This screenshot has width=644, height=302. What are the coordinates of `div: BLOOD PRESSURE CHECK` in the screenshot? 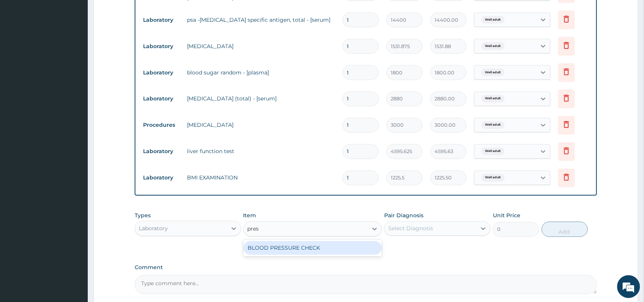 It's located at (313, 248).